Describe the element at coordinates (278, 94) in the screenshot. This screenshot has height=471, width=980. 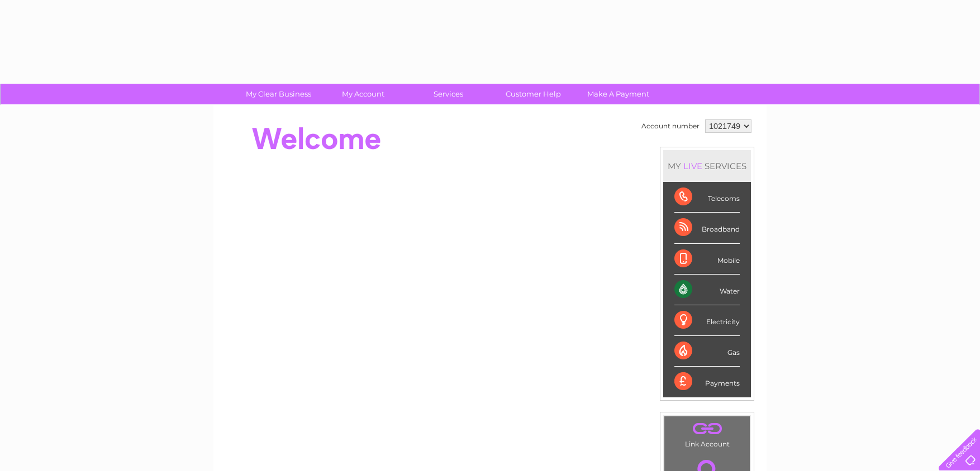
I see `a: My Clear Business` at that location.